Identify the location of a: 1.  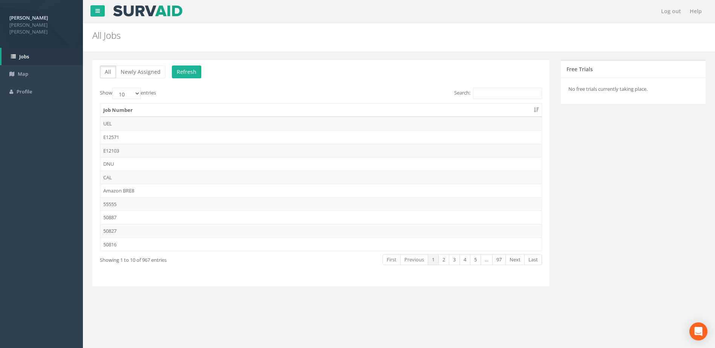
(433, 260).